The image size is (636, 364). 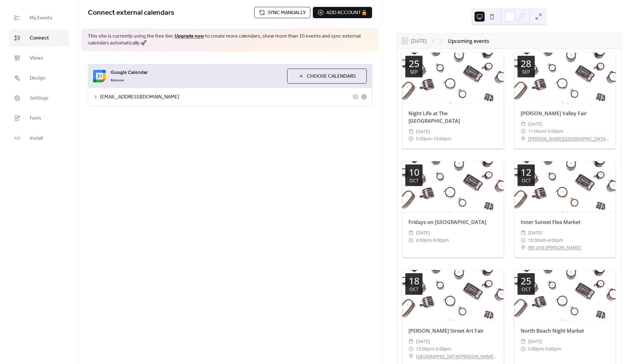 I want to click on a: Connect, so click(x=39, y=38).